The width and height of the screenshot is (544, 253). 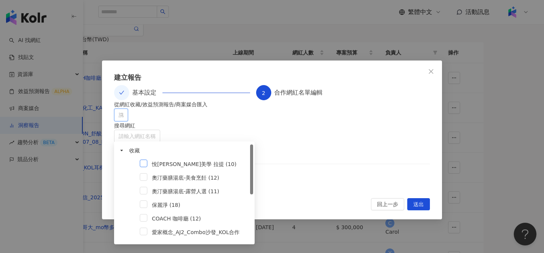 What do you see at coordinates (272, 125) in the screenshot?
I see `div: 搜尋網紅` at bounding box center [272, 125].